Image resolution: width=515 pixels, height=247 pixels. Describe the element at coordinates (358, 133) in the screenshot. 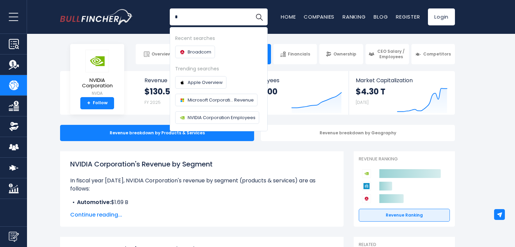

I see `div: Revenue breakdown by Geography` at that location.